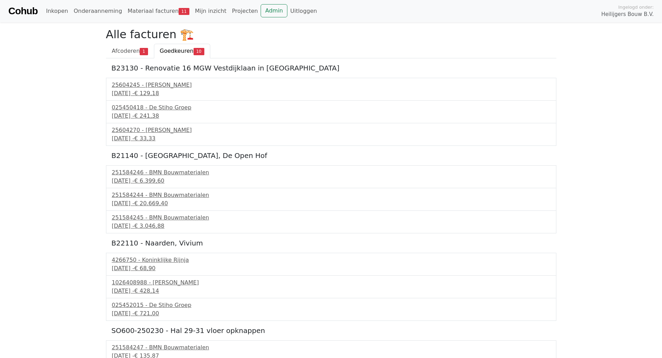 This screenshot has width=662, height=358. What do you see at coordinates (149, 226) in the screenshot?
I see `span: € 3.046,88` at bounding box center [149, 226].